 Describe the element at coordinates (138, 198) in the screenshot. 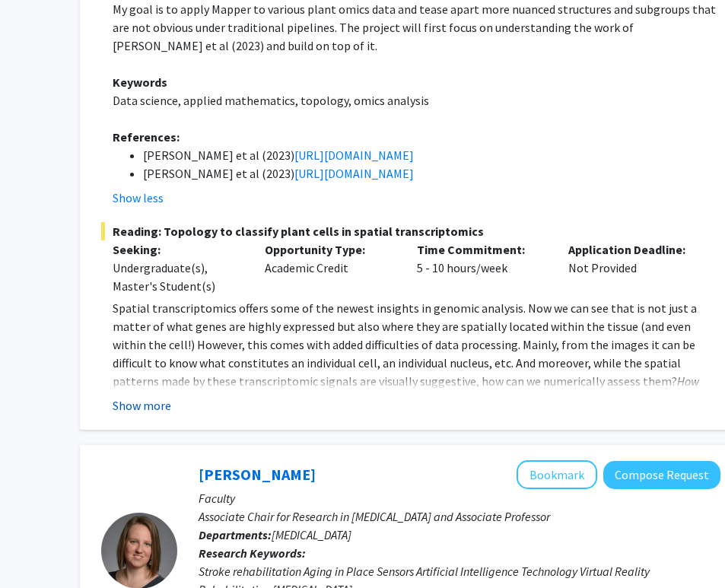

I see `button: Show less` at that location.